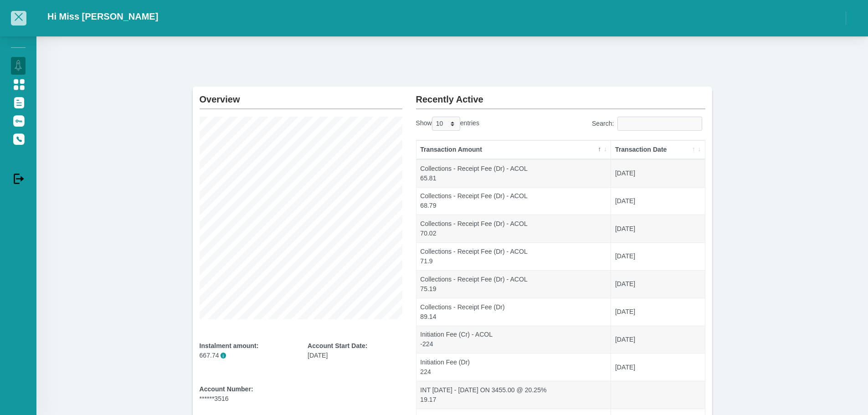 Image resolution: width=868 pixels, height=415 pixels. What do you see at coordinates (18, 66) in the screenshot?
I see `a: Dashboard` at bounding box center [18, 66].